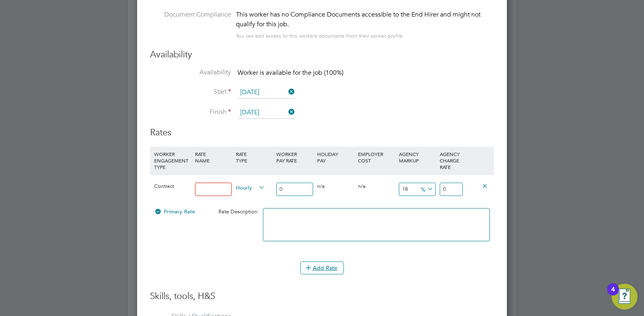  I want to click on div: This worker has no Compliance Documents accessible to the End Hirer and might not qualify for thi..., so click(365, 19).